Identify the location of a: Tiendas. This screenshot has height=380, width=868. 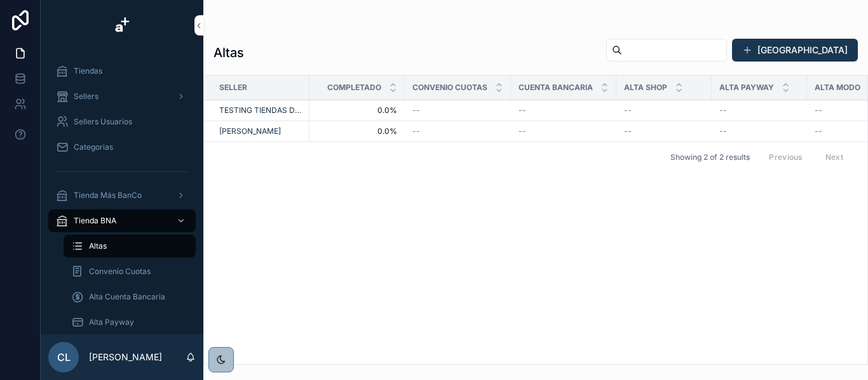
(122, 71).